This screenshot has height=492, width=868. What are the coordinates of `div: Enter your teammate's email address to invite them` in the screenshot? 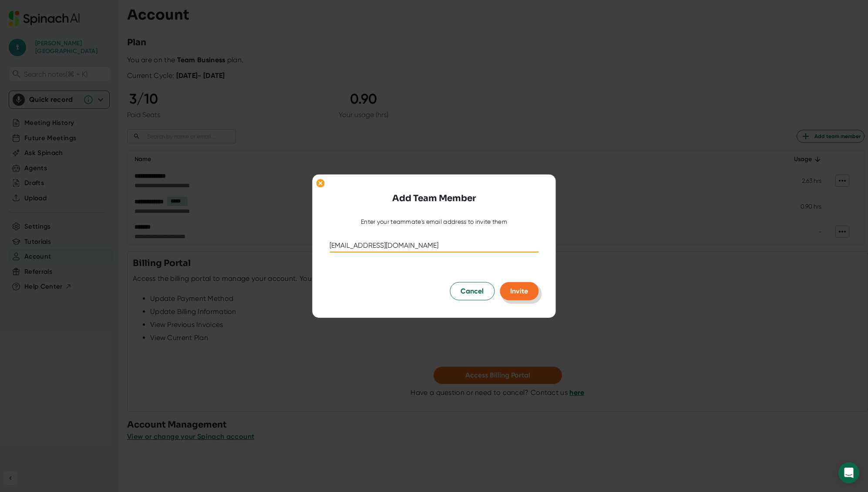 It's located at (434, 222).